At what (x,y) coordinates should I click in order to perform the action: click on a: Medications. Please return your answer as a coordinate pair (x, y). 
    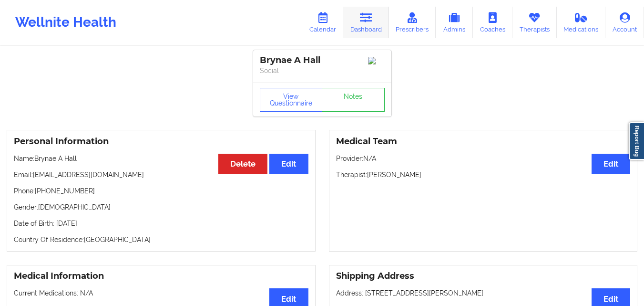
    Looking at the image, I should click on (581, 23).